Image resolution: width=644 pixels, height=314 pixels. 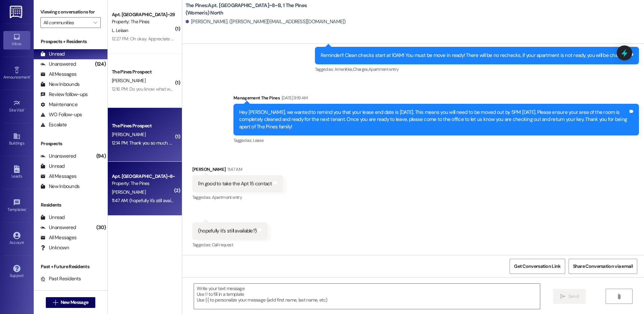 What do you see at coordinates (569, 296) in the screenshot?
I see `button: Send` at bounding box center [569, 296].